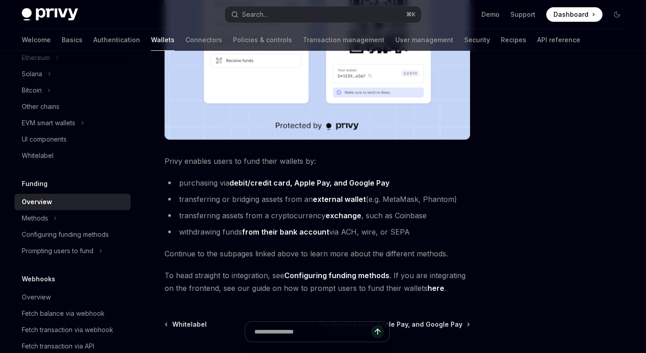 The height and width of the screenshot is (353, 646). What do you see at coordinates (339, 199) in the screenshot?
I see `a: external wallet` at bounding box center [339, 199].